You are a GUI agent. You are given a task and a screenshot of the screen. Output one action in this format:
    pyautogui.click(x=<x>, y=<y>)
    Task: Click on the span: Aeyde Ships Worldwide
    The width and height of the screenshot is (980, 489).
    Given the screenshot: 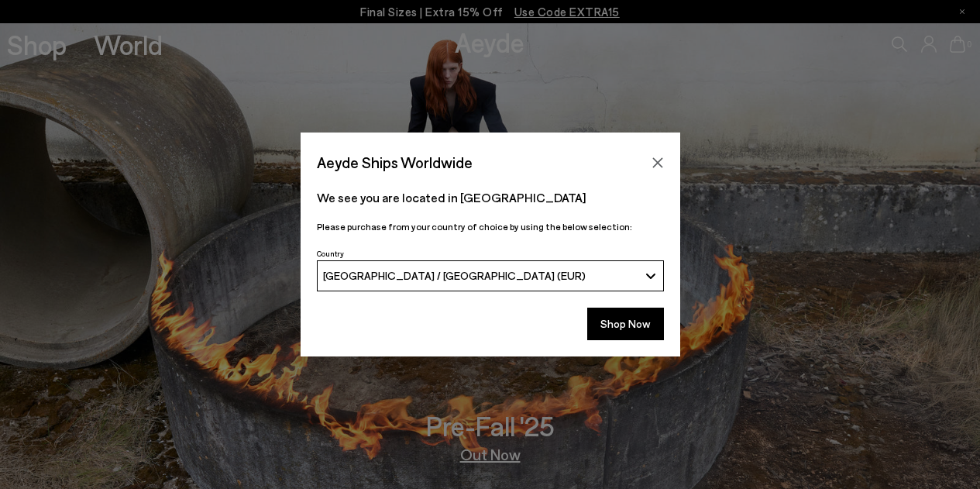 What is the action you would take?
    pyautogui.click(x=394, y=162)
    